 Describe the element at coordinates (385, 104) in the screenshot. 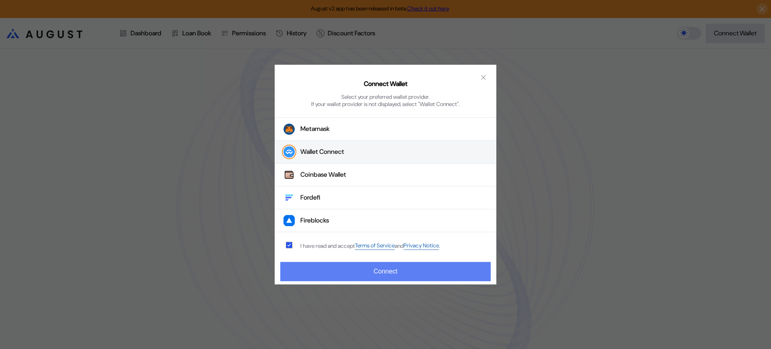

I see `div: If your wallet provider is not displayed, select "Wallet Connect".` at that location.